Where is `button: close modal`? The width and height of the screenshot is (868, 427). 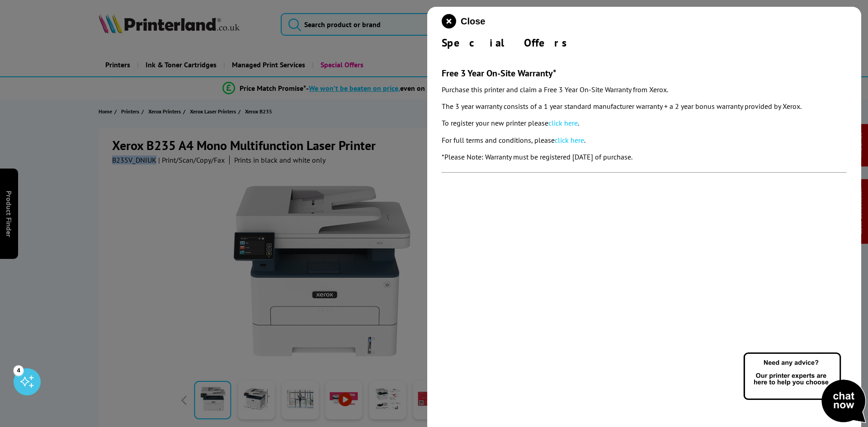 button: close modal is located at coordinates (463, 21).